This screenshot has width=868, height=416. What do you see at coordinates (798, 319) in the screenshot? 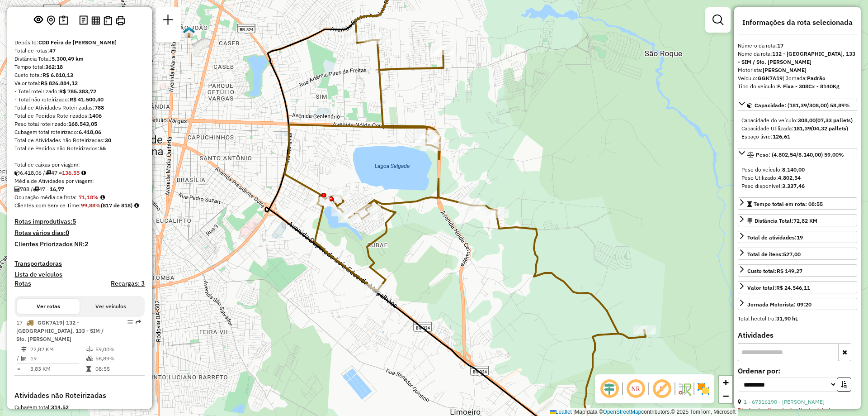
I see `div: Total hectolitro:` at bounding box center [798, 319].